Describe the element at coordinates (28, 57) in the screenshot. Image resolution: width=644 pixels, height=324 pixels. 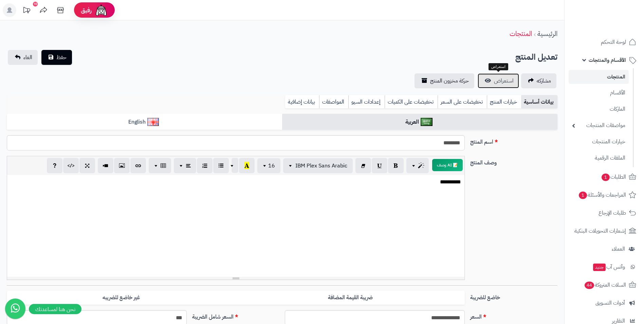
I see `span: الغاء` at that location.